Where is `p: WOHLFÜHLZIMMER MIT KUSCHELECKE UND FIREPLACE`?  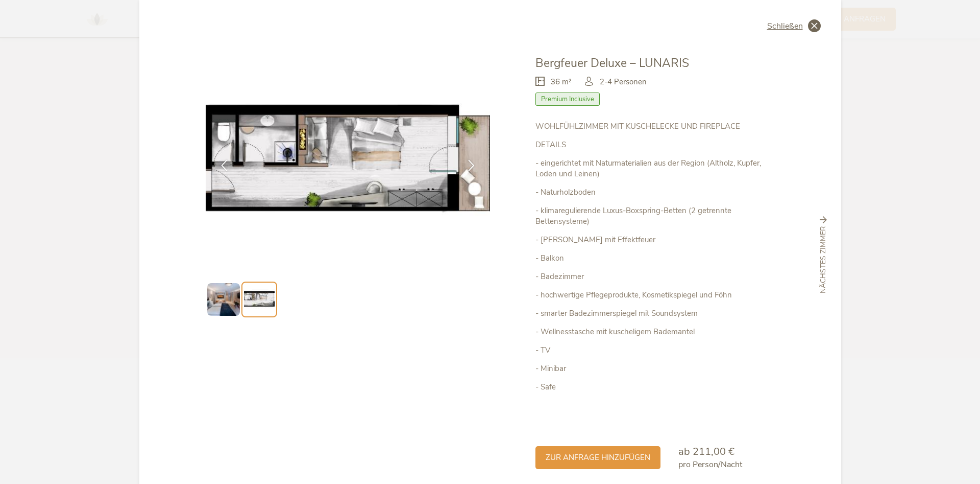 p: WOHLFÜHLZIMMER MIT KUSCHELECKE UND FIREPLACE is located at coordinates (655, 126).